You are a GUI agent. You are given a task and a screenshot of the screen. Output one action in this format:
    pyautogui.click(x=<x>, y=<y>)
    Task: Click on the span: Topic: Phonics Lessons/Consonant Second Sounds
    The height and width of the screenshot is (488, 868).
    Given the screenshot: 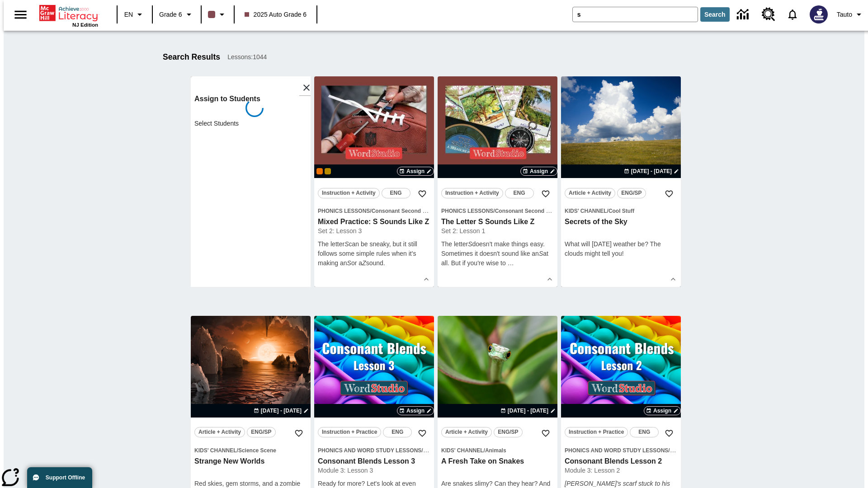 What is the action you would take?
    pyautogui.click(x=374, y=211)
    